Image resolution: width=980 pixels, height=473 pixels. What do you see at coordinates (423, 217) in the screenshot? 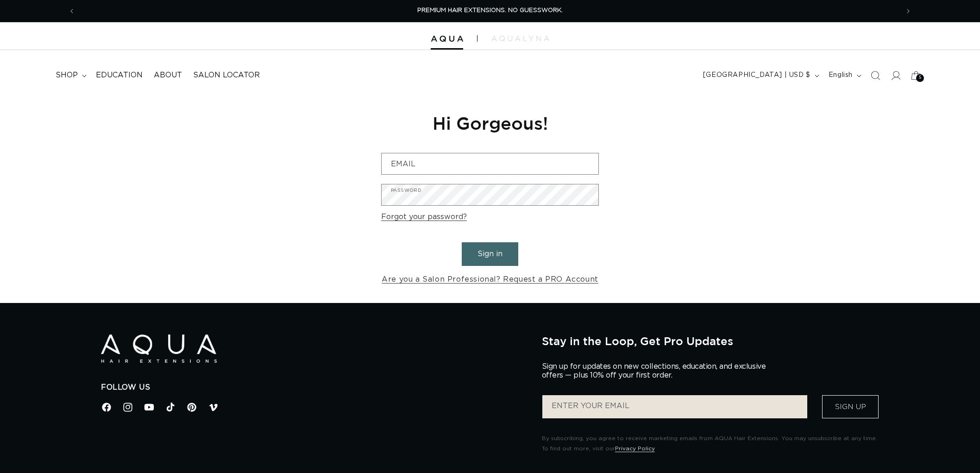
I see `a: Forgot your password?` at bounding box center [423, 217].